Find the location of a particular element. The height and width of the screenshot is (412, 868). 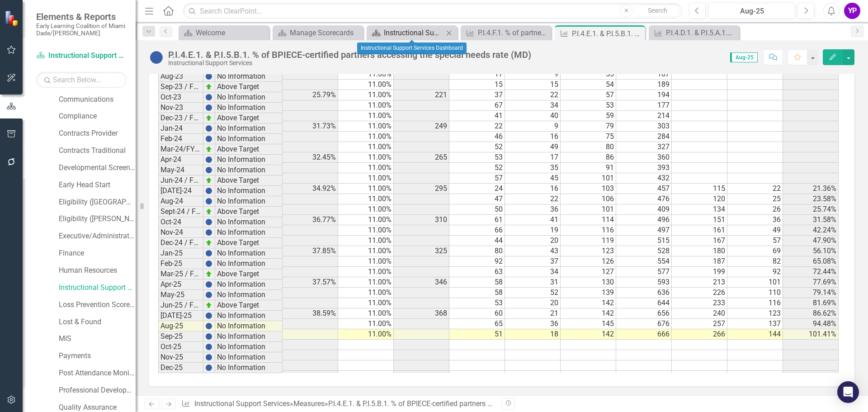

td: 53 is located at coordinates (477, 158).